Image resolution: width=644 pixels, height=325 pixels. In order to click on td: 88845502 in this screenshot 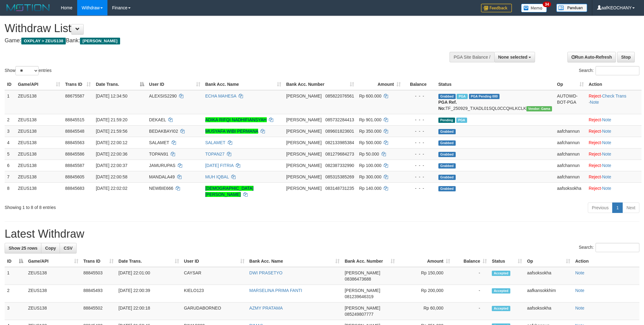, I will do `click(98, 311)`.